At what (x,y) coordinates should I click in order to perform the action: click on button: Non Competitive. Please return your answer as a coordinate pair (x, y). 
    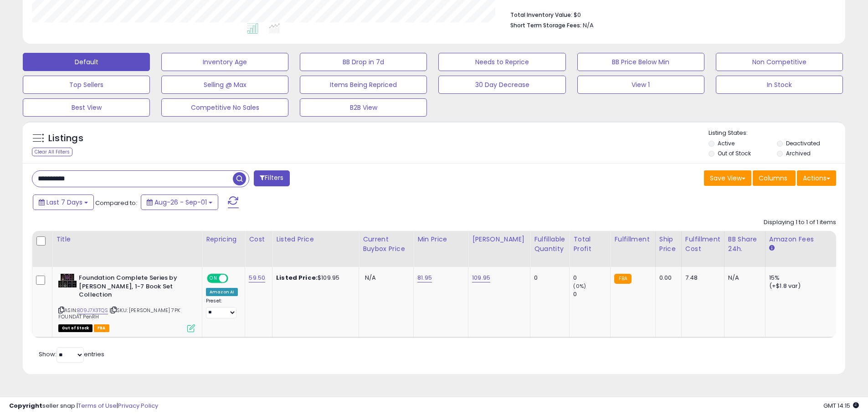
    Looking at the image, I should click on (779, 62).